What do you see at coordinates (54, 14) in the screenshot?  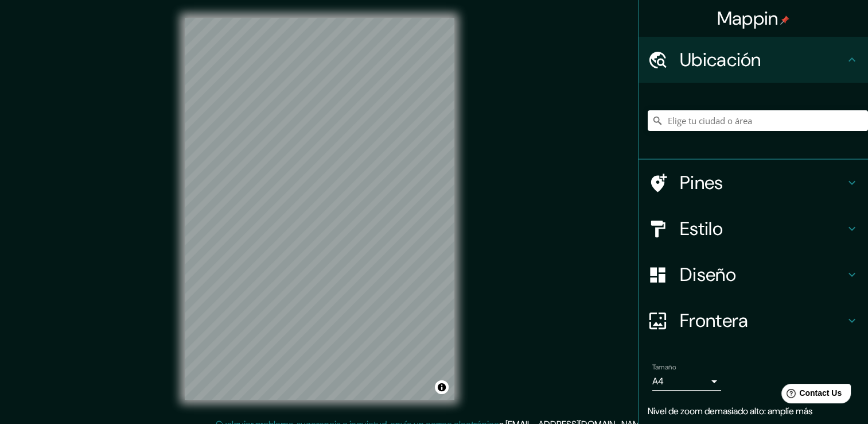 I see `span: Contact Us` at bounding box center [54, 14].